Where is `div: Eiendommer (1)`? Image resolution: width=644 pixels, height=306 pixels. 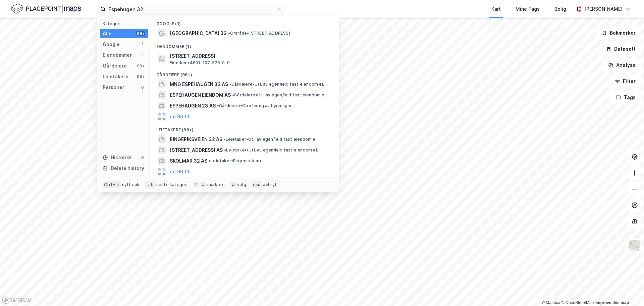 div: Eiendommer (1) is located at coordinates (245, 45).